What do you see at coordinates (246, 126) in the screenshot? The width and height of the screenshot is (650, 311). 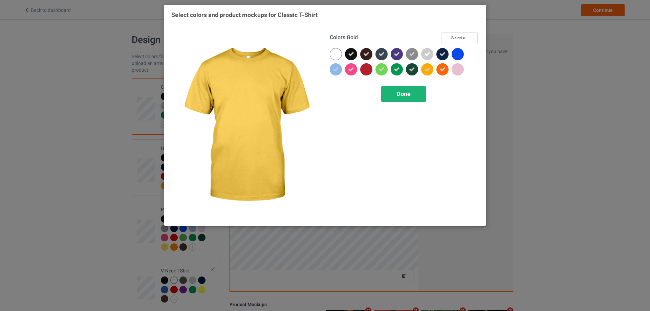 I see `img: regular.jpg` at bounding box center [246, 126].